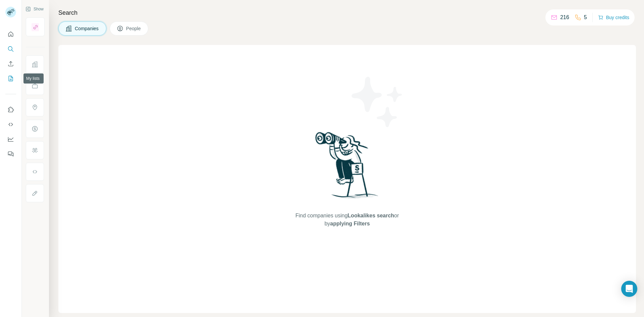 The height and width of the screenshot is (317, 644). I want to click on button: Search, so click(11, 49).